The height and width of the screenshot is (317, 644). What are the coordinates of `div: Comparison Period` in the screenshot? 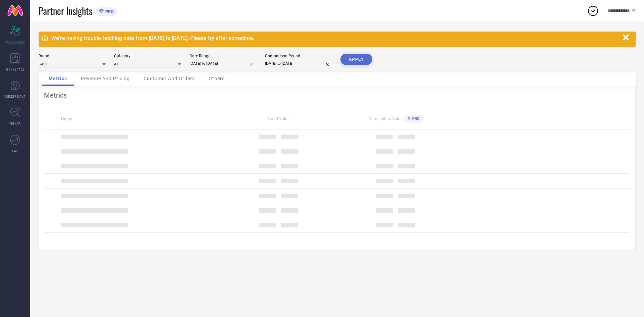 It's located at (298, 56).